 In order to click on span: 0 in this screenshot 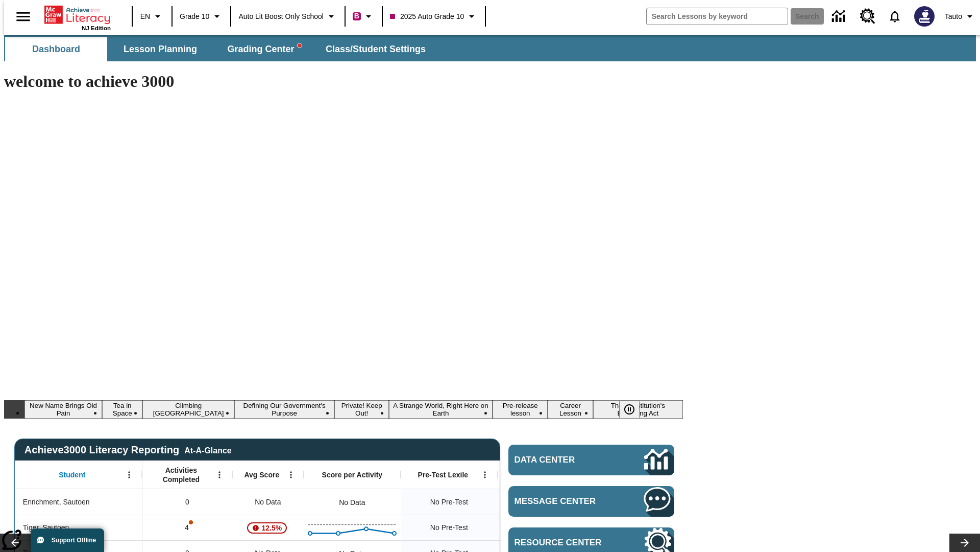, I will do `click(188, 502)`.